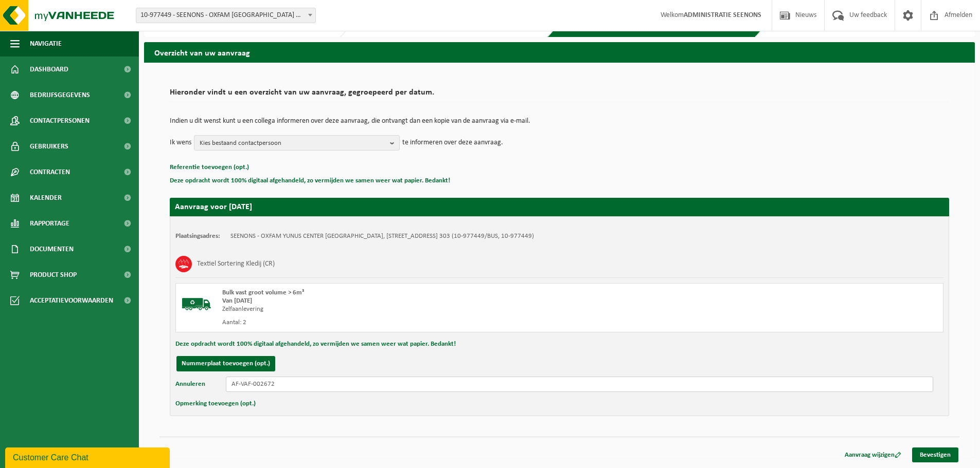 Image resolution: width=980 pixels, height=468 pixels. Describe the element at coordinates (49, 146) in the screenshot. I see `span: Gebruikers` at that location.